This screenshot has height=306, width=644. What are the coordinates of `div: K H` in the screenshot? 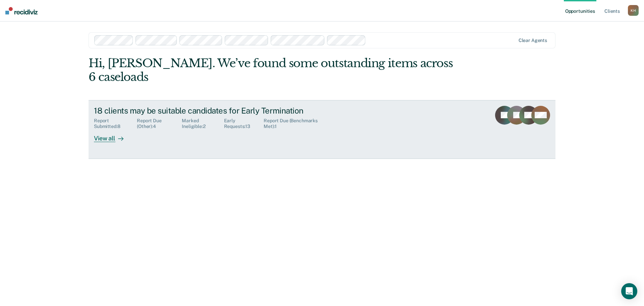 It's located at (633, 11).